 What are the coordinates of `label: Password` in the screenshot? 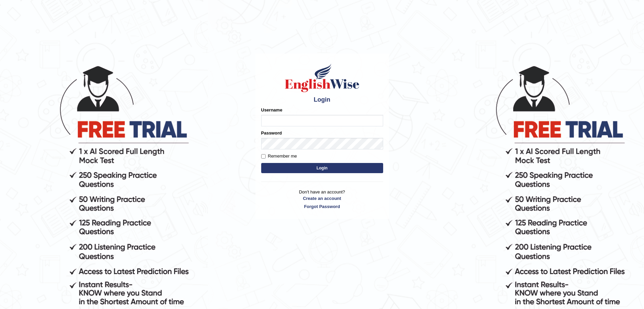 It's located at (271, 133).